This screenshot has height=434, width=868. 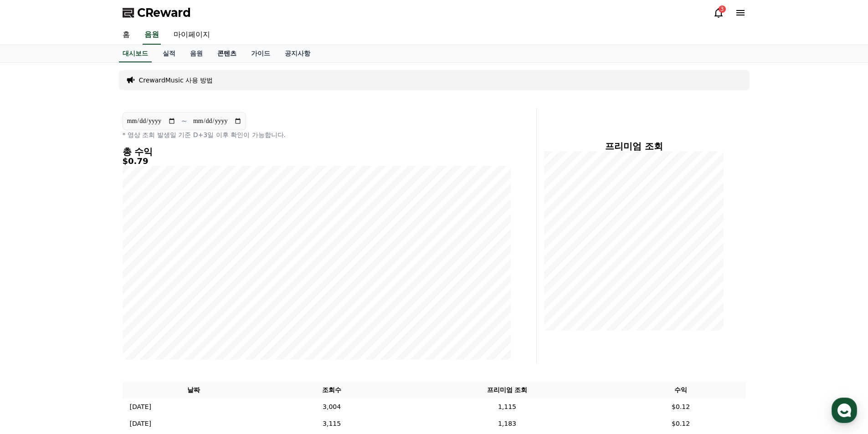 I want to click on a: 설정, so click(x=146, y=301).